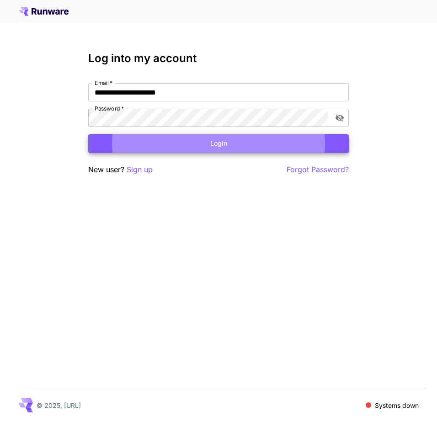 The width and height of the screenshot is (437, 422). What do you see at coordinates (318, 169) in the screenshot?
I see `p: Forgot Password?` at bounding box center [318, 169].